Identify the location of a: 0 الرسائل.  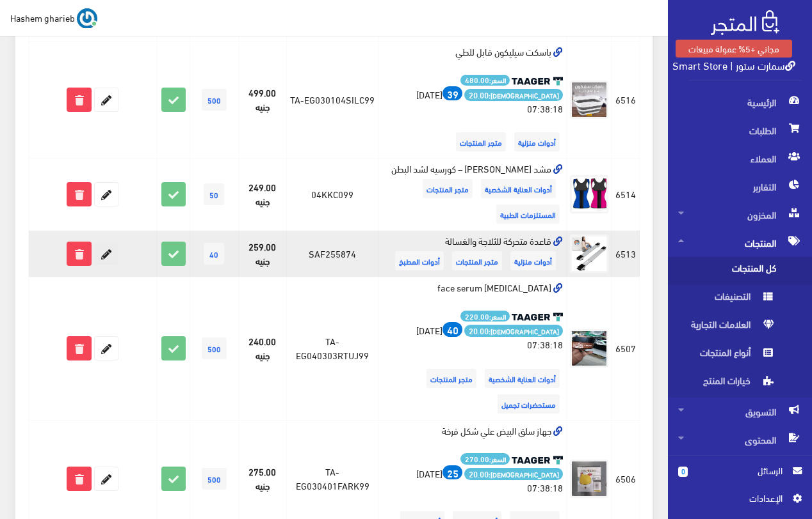
(740, 477).